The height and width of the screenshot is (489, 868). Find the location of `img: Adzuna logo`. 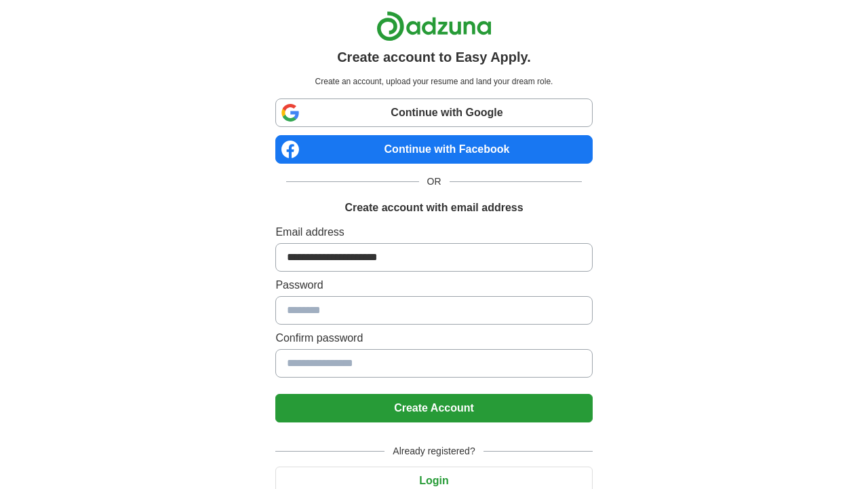

img: Adzuna logo is located at coordinates (434, 26).